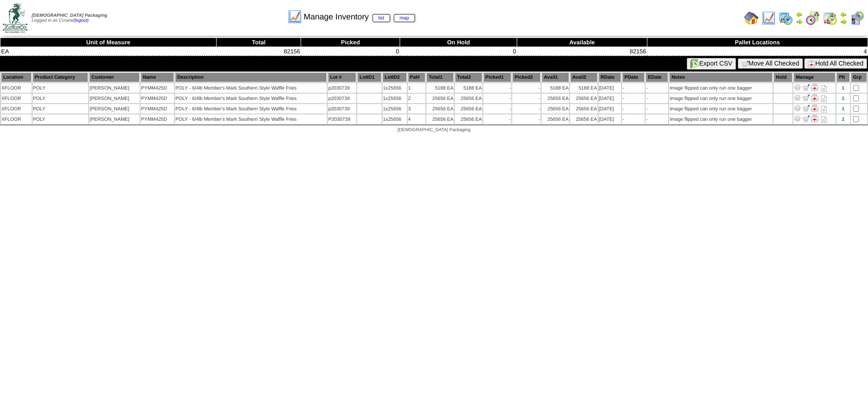 This screenshot has height=412, width=868. I want to click on td: EA, so click(108, 52).